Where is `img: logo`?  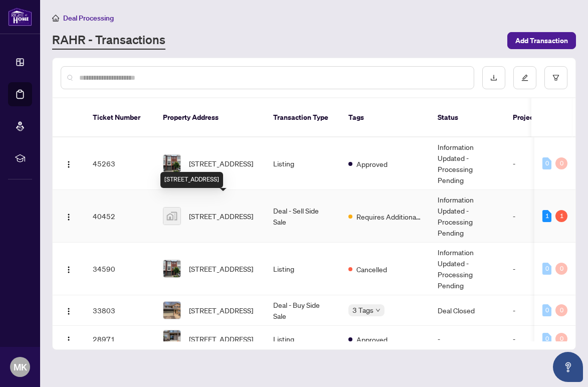 img: logo is located at coordinates (20, 16).